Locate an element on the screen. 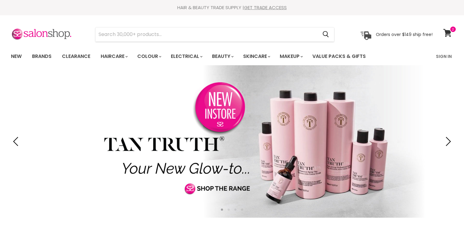 This screenshot has width=464, height=225. button: Previous is located at coordinates (17, 142).